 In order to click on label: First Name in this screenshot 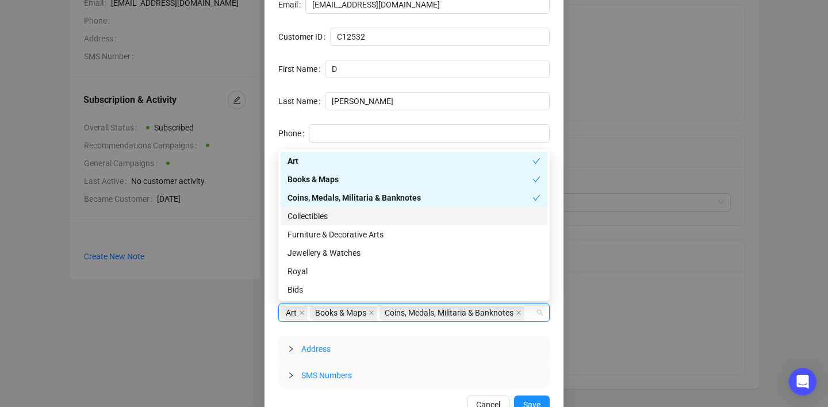, I will do `click(301, 69)`.